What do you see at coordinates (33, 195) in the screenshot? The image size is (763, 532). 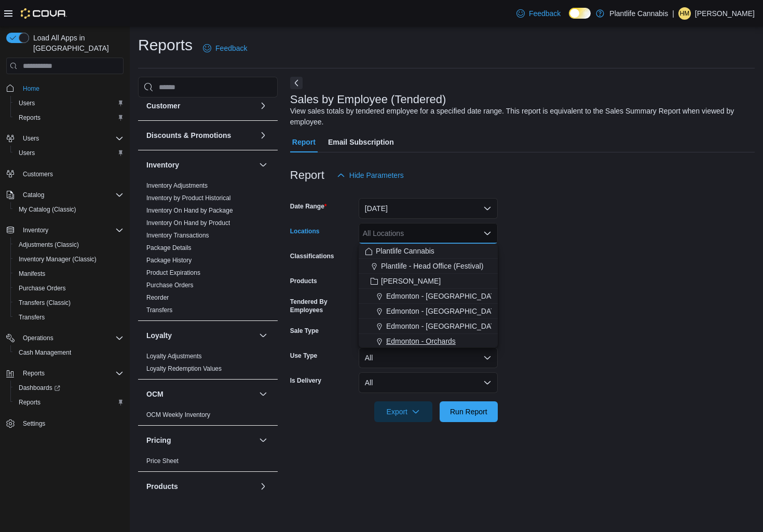 I see `button: Catalog` at bounding box center [33, 195].